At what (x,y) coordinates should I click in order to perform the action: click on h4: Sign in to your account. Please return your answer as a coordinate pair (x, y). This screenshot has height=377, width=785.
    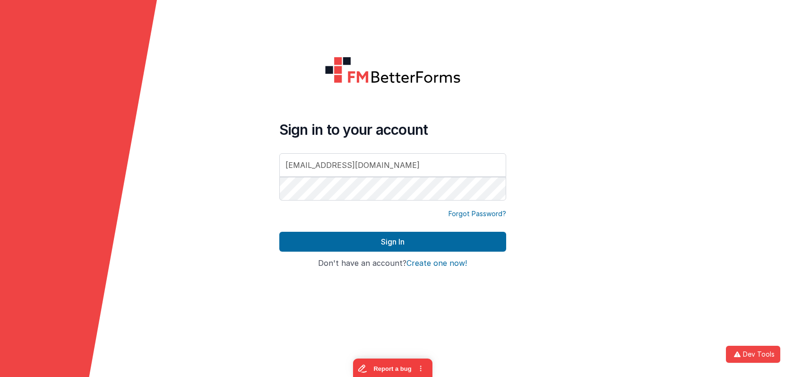
    Looking at the image, I should click on (393, 129).